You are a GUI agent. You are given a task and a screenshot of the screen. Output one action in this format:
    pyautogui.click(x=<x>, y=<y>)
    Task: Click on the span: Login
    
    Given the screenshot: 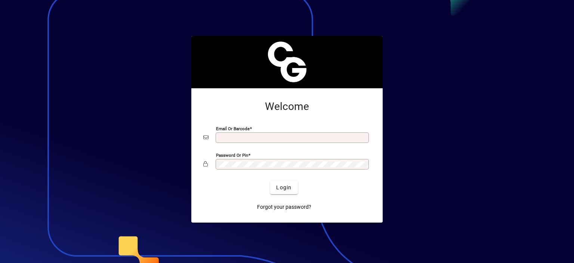 What is the action you would take?
    pyautogui.click(x=284, y=187)
    